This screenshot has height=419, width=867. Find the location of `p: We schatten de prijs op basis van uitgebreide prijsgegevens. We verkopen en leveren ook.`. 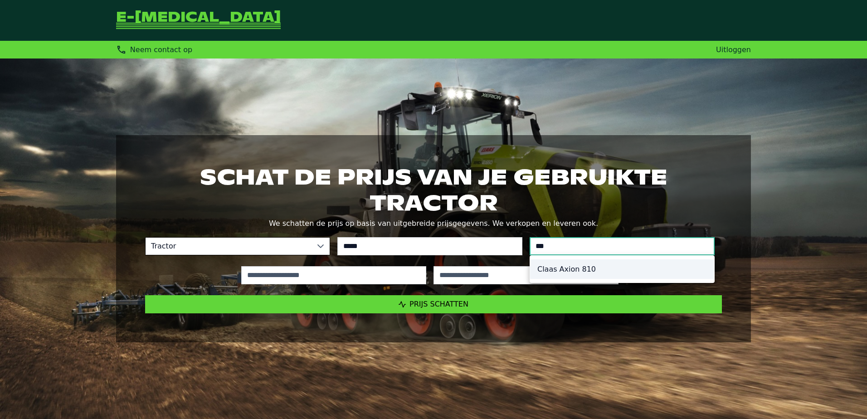

p: We schatten de prijs op basis van uitgebreide prijsgegevens. We verkopen en leveren ook. is located at coordinates (434, 224).